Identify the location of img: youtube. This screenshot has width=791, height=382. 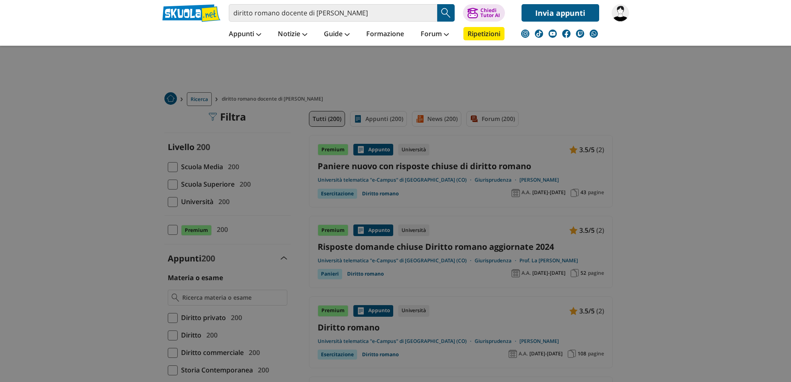
(553, 34).